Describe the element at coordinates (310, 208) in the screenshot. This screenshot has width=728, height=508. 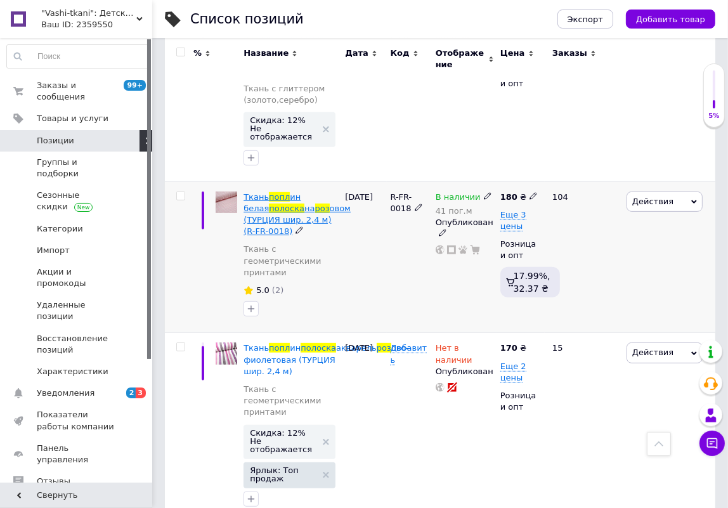
I see `span: на` at that location.